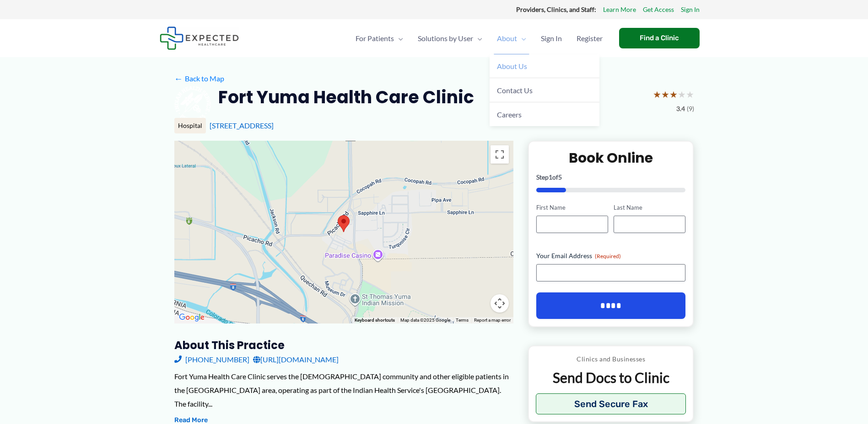 This screenshot has width=868, height=424. What do you see at coordinates (658, 10) in the screenshot?
I see `a: Get Access` at bounding box center [658, 10].